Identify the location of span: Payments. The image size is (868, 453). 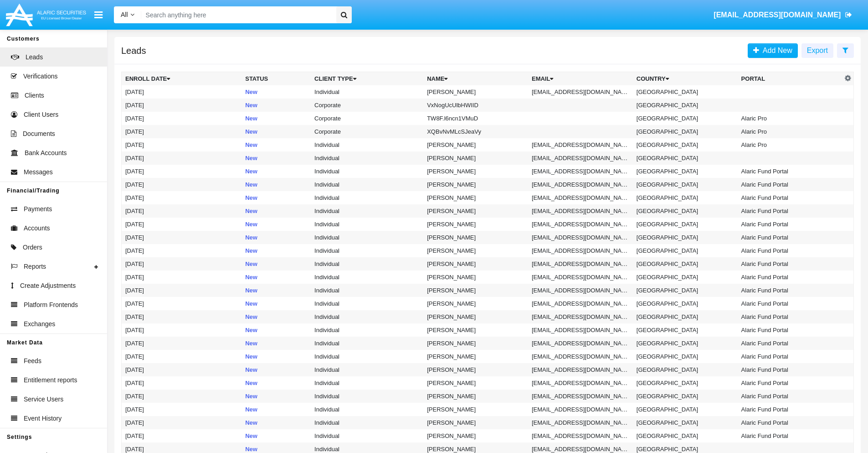
(38, 209).